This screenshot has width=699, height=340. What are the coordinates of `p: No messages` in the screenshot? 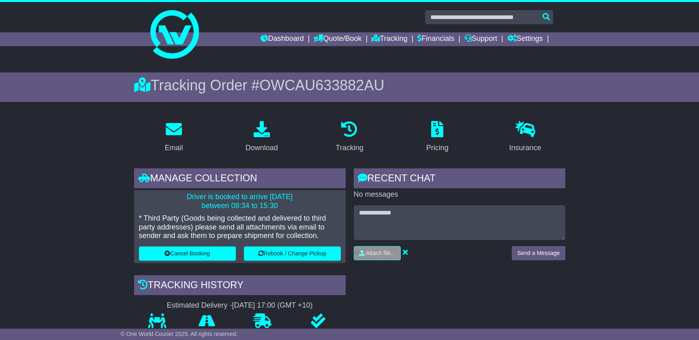 It's located at (460, 195).